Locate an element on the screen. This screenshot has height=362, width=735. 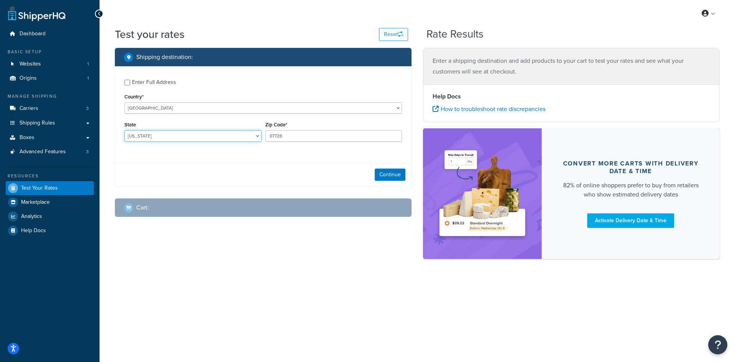
span: Dashboard is located at coordinates (33, 34).